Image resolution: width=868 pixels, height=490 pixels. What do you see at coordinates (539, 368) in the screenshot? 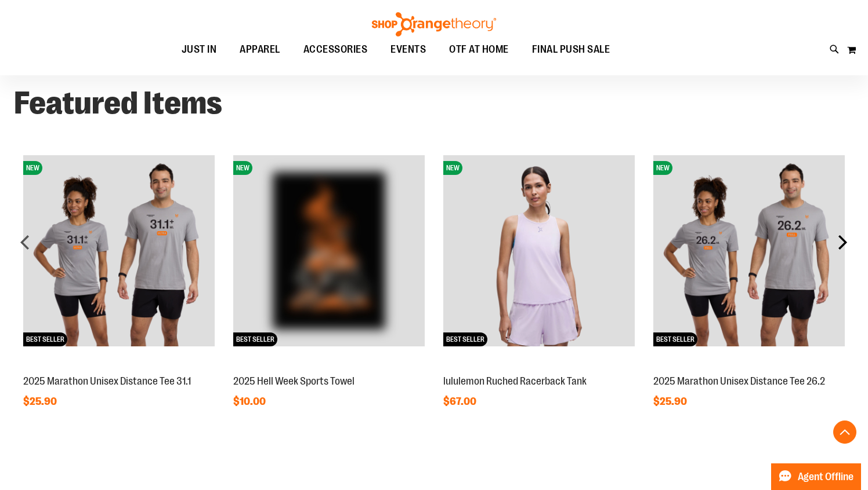
I see `a: lululemon Ruched Racerback TankNEWBEST SELLER` at bounding box center [539, 368].